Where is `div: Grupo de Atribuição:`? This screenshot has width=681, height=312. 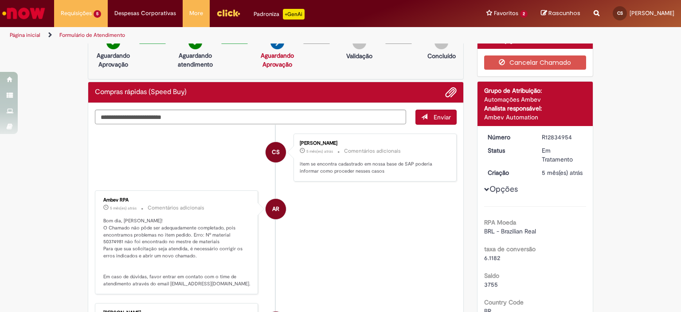
div: Grupo de Atribuição: is located at coordinates (535, 90).